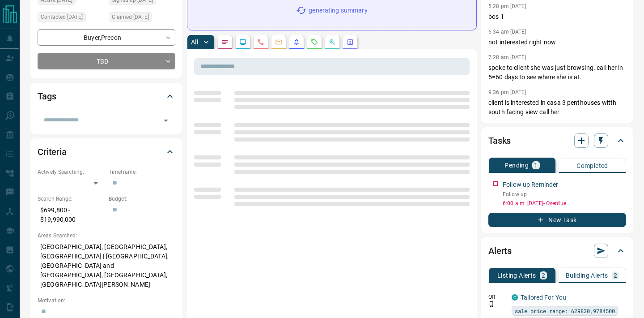 The height and width of the screenshot is (318, 644). What do you see at coordinates (516, 275) in the screenshot?
I see `p: Listing Alerts` at bounding box center [516, 275].